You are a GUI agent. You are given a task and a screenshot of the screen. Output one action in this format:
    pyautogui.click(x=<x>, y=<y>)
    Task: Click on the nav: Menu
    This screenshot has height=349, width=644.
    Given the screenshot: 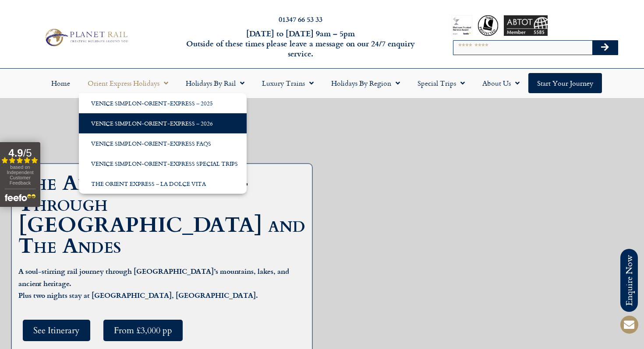 What is the action you would take?
    pyautogui.click(x=322, y=83)
    